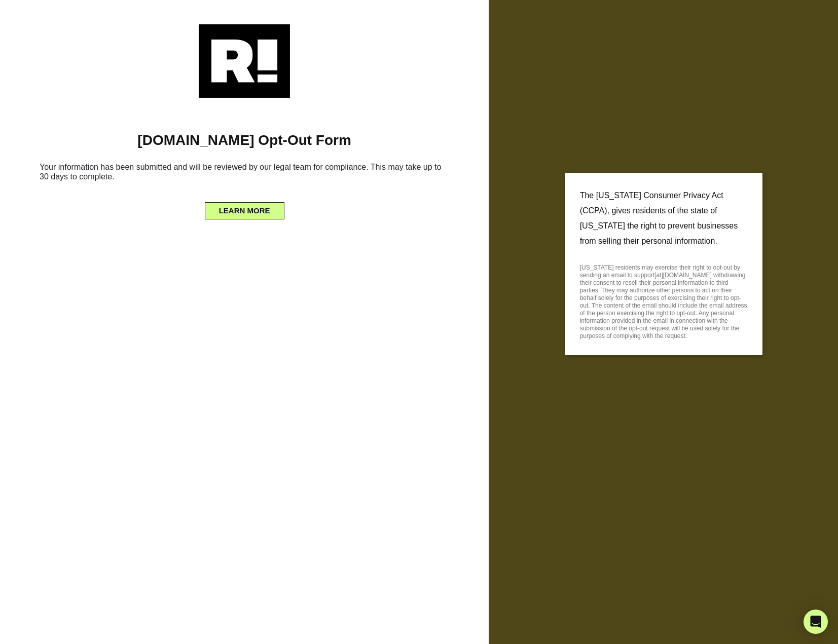 The image size is (838, 644). I want to click on h6: Your information has been submitted and will be reviewed by our legal team for compliance. This m..., so click(245, 174).